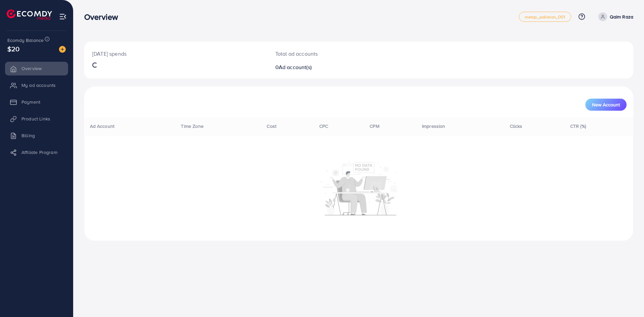 The width and height of the screenshot is (644, 317). Describe the element at coordinates (29, 15) in the screenshot. I see `a: logo` at that location.